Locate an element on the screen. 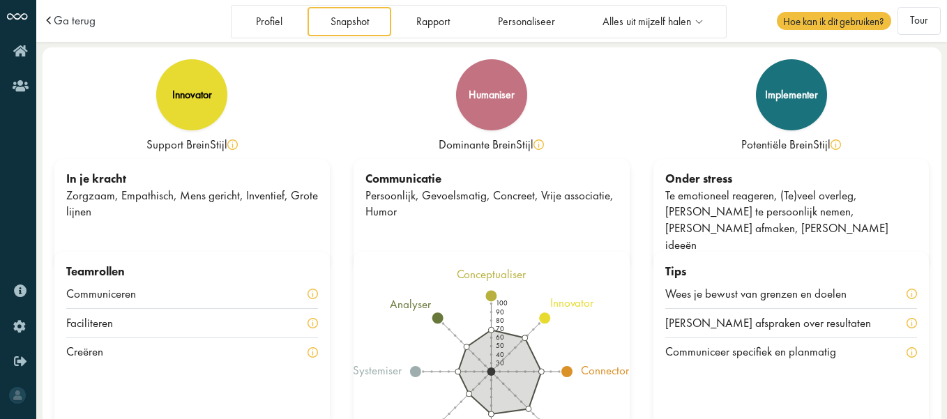  a: Personaliseer is located at coordinates (526, 21).